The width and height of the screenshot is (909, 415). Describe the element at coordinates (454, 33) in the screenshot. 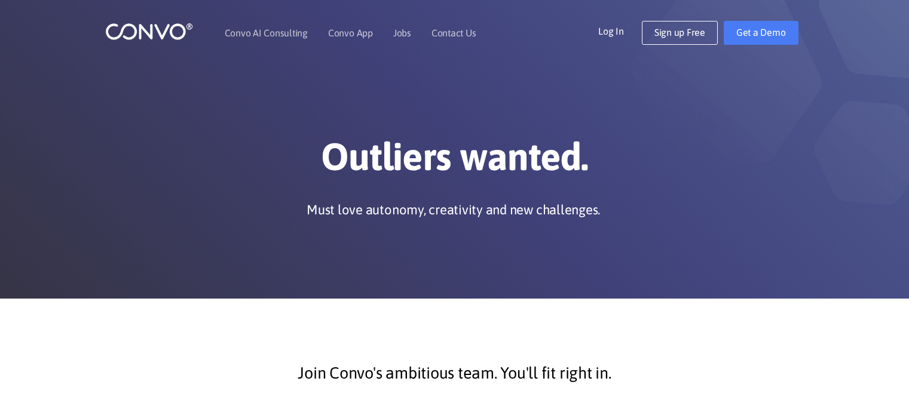

I see `a: Contact Us` at that location.